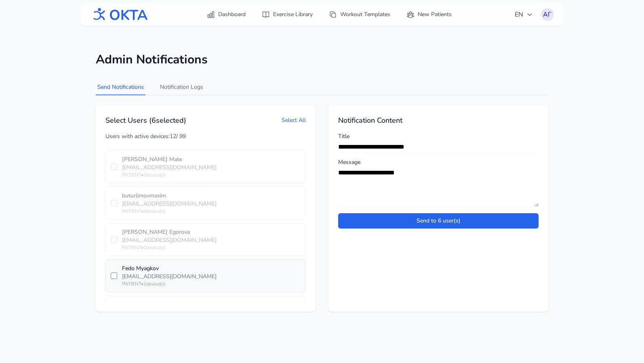 Image resolution: width=644 pixels, height=363 pixels. What do you see at coordinates (226, 14) in the screenshot?
I see `a: Dashboard` at bounding box center [226, 14].